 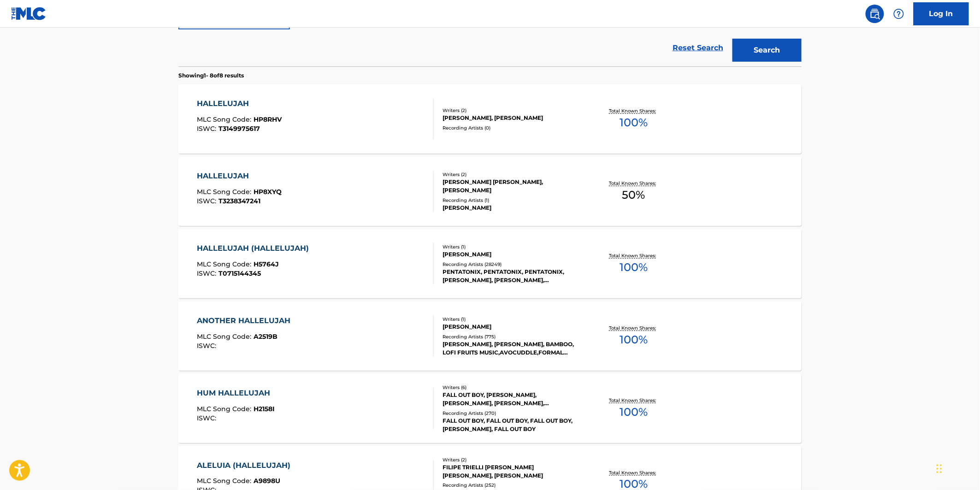 What do you see at coordinates (512, 387) in the screenshot?
I see `div: Writers ( 6 )` at bounding box center [512, 387].